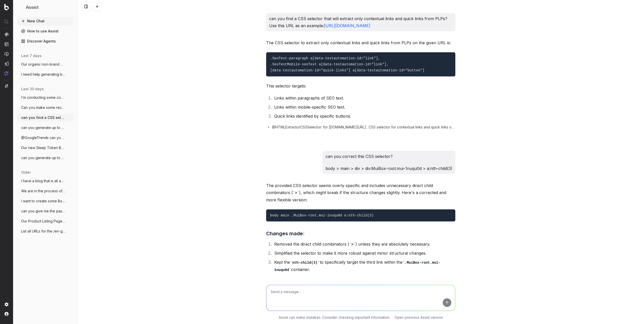 This screenshot has width=644, height=324. I want to click on span: last 30 days, so click(32, 89).